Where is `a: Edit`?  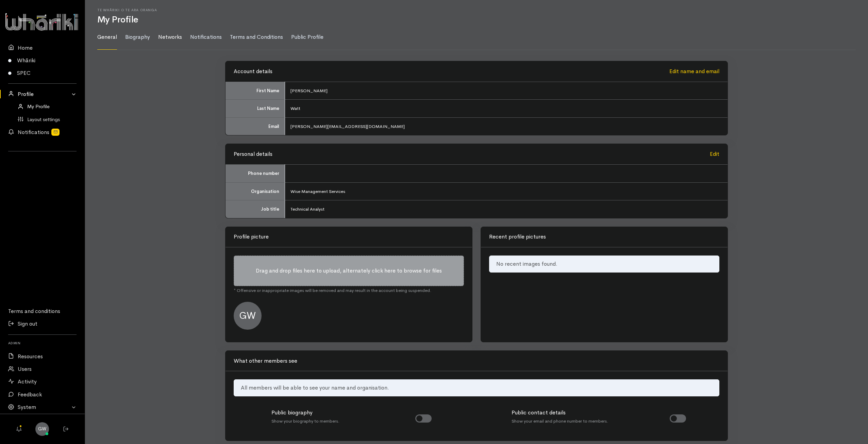
a: Edit is located at coordinates (715, 153).